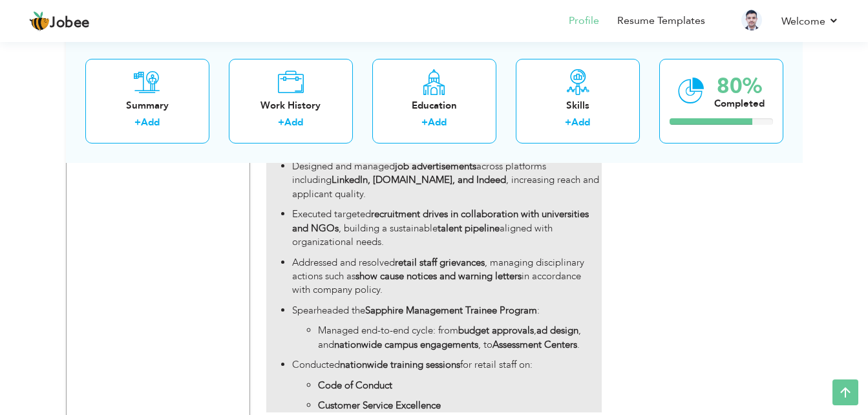  I want to click on strong: Assessment Centers, so click(535, 344).